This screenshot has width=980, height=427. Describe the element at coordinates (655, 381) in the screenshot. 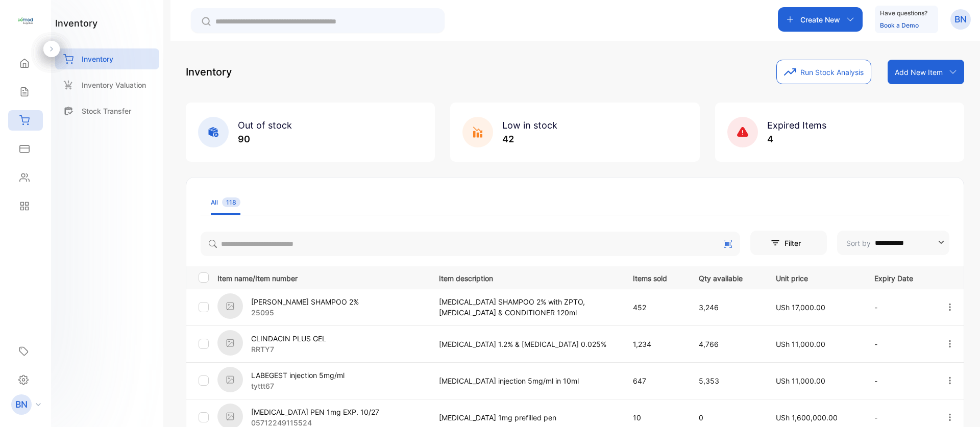

I see `p: 647` at that location.